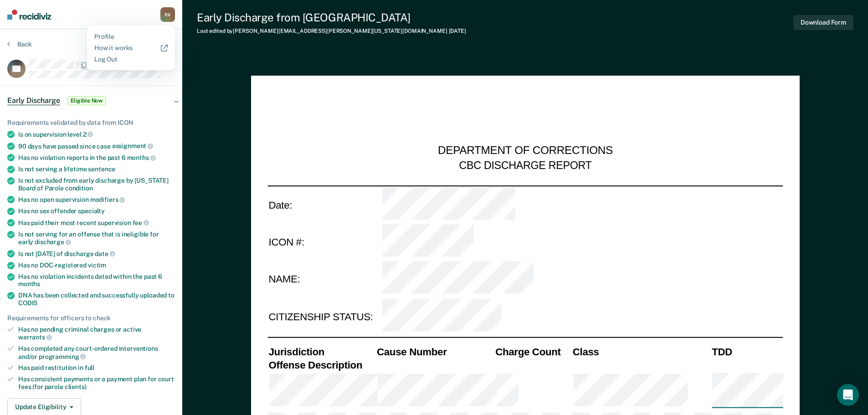  Describe the element at coordinates (91, 211) in the screenshot. I see `span: specialty` at that location.